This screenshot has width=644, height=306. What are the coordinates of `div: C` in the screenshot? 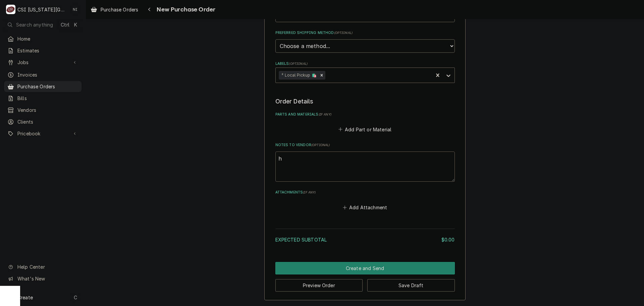 It's located at (11, 9).